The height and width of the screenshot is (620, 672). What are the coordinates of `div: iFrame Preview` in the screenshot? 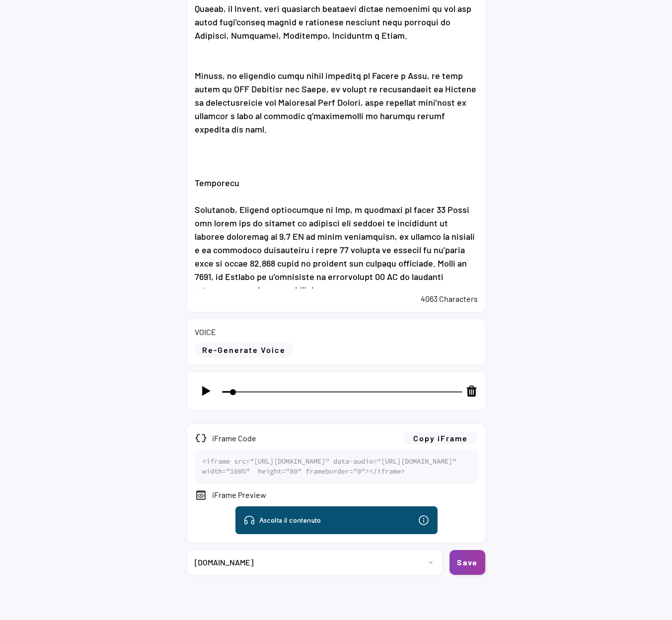 It's located at (345, 495).